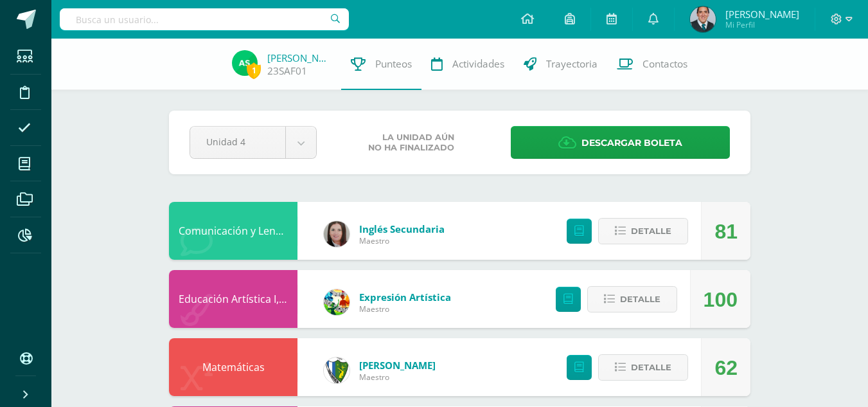 The width and height of the screenshot is (868, 407). I want to click on div: Educación Artística I, Música y Danza, so click(233, 299).